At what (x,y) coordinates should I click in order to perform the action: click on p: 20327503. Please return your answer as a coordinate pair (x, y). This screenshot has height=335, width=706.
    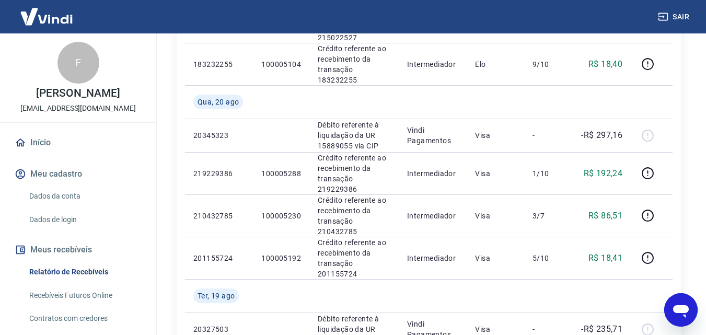
    Looking at the image, I should click on (219, 329).